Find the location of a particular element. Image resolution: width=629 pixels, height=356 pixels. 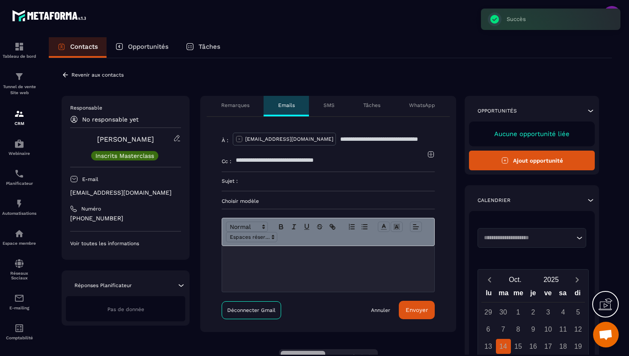

div: Search for option is located at coordinates (532, 238).